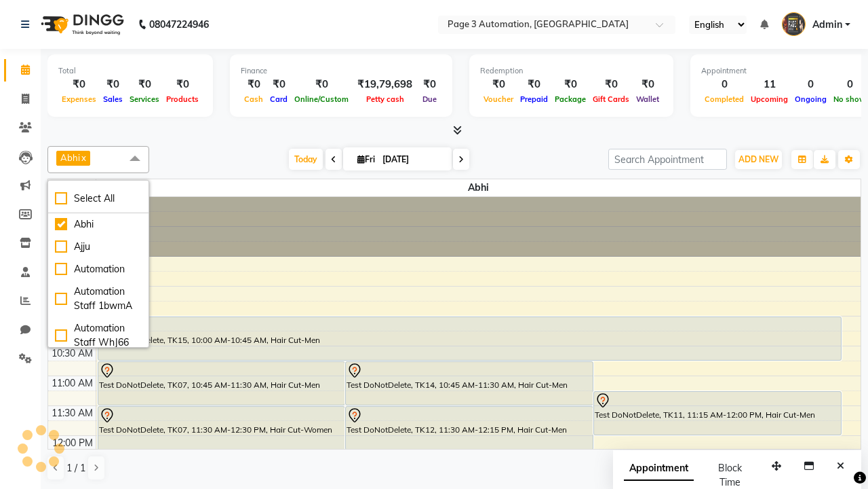 The height and width of the screenshot is (489, 868). I want to click on span: 1 / 1, so click(76, 467).